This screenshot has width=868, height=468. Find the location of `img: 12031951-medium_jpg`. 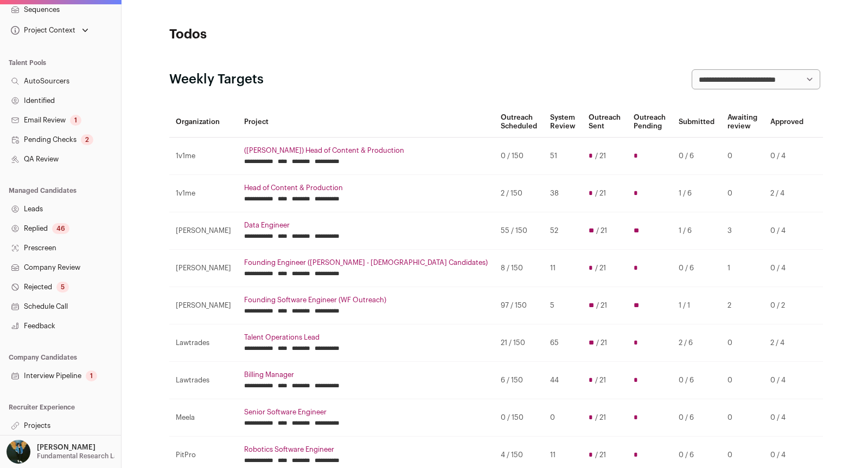

img: 12031951-medium_jpg is located at coordinates (19, 452).